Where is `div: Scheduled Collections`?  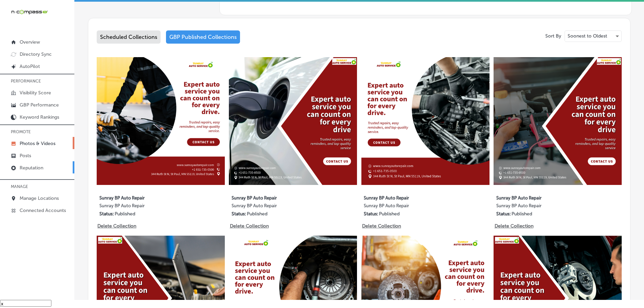
div: Scheduled Collections is located at coordinates (129, 37).